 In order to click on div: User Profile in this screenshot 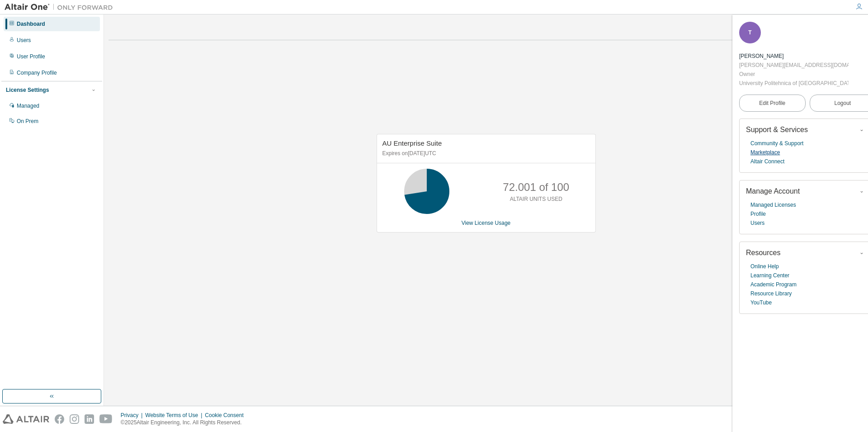, I will do `click(31, 56)`.